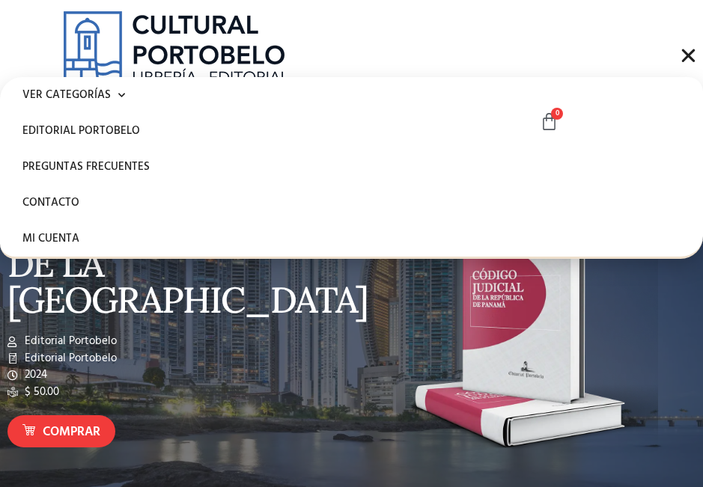 The image size is (703, 487). Describe the element at coordinates (71, 433) in the screenshot. I see `span: Comprar` at that location.